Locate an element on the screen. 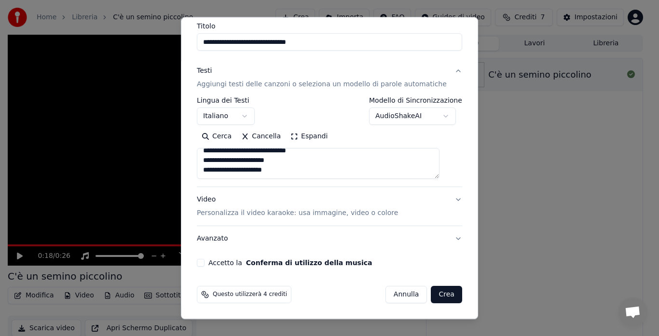  p: Personalizza il video karaoke: usa immagine, video o colore is located at coordinates (297, 214).